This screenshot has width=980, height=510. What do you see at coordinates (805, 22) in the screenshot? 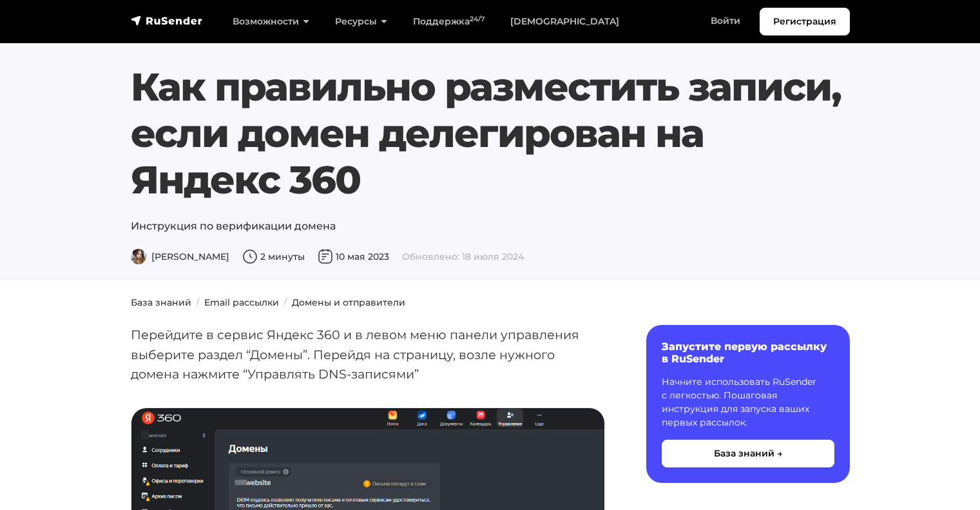
I see `a: Регистрация` at bounding box center [805, 22].